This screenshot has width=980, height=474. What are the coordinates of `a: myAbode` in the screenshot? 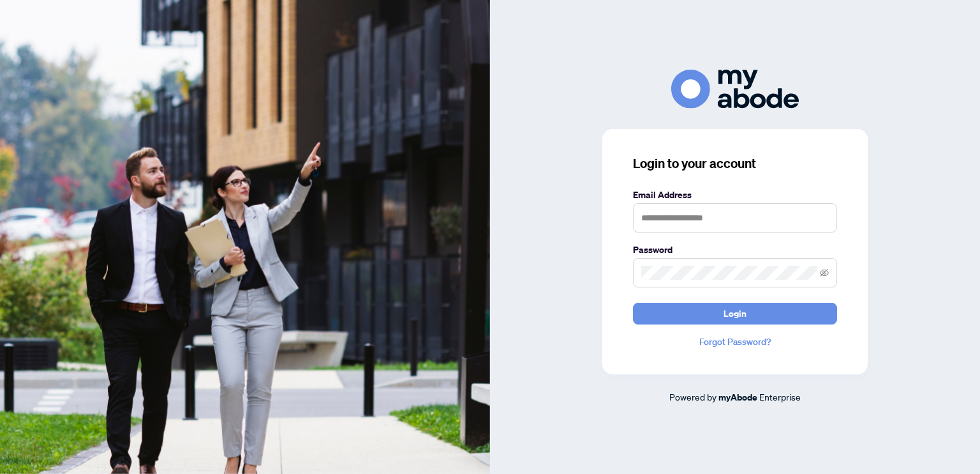 It's located at (737, 397).